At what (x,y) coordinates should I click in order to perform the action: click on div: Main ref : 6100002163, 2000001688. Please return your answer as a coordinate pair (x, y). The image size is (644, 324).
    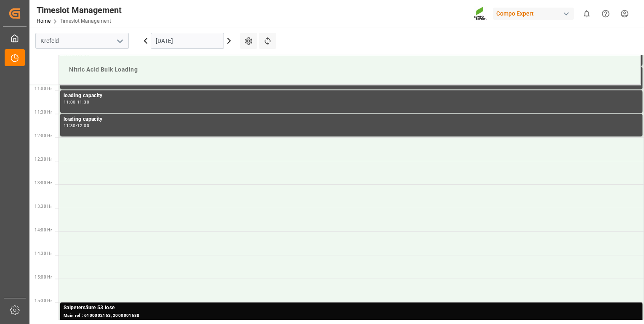
    Looking at the image, I should click on (351, 316).